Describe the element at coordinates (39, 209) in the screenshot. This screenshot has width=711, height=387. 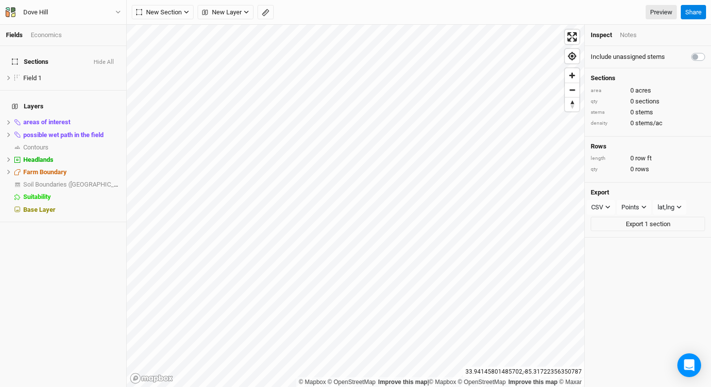
I see `span: Base Layer` at that location.